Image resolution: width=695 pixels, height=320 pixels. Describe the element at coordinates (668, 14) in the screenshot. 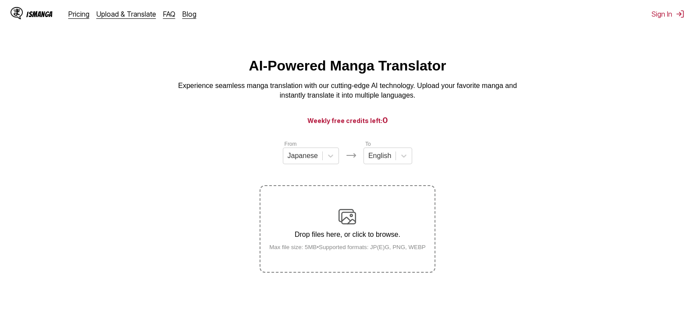

I see `button: Sign In` at that location.